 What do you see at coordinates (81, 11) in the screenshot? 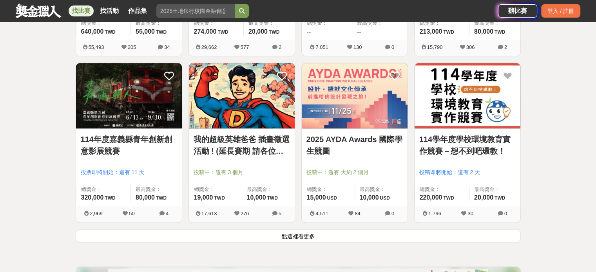
I see `a: 找比賽` at bounding box center [81, 11].